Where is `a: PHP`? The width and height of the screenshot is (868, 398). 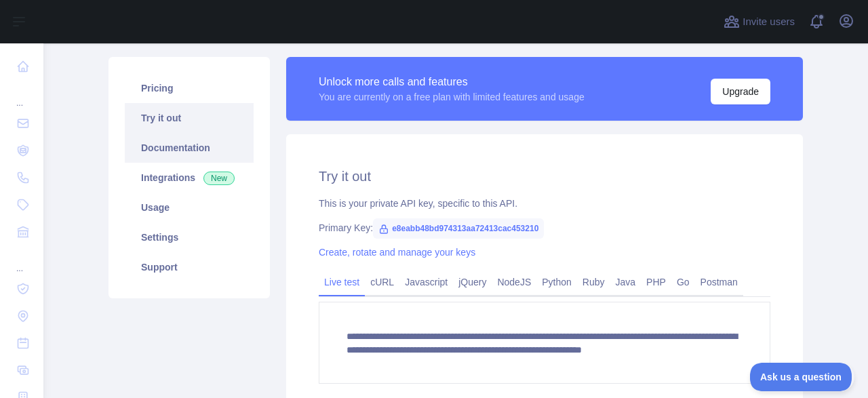
a: PHP is located at coordinates (655, 282).